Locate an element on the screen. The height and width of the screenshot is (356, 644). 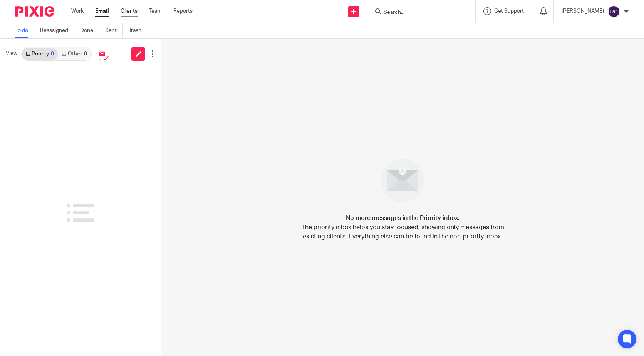
a: Other0 is located at coordinates (74, 54).